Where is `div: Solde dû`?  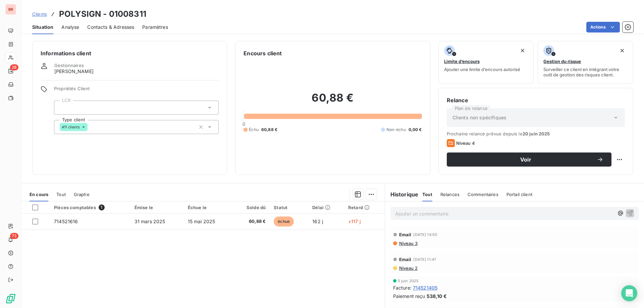
div: Solde dû is located at coordinates (251, 207).